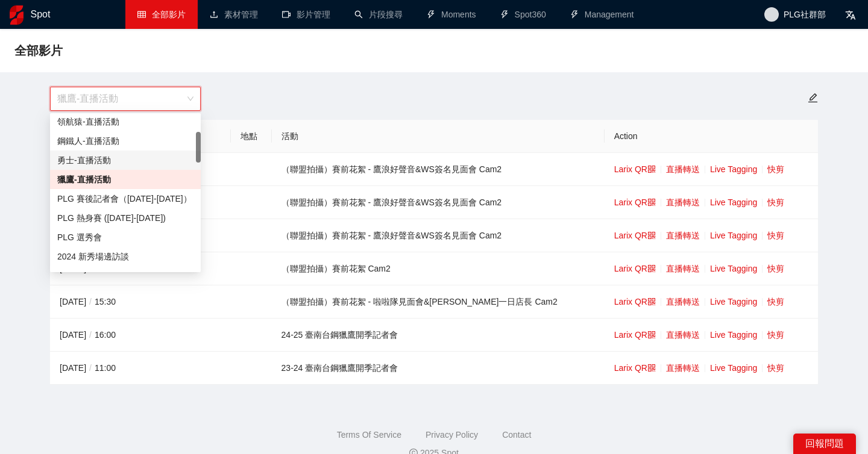 The image size is (868, 454). I want to click on a: Contact, so click(516, 435).